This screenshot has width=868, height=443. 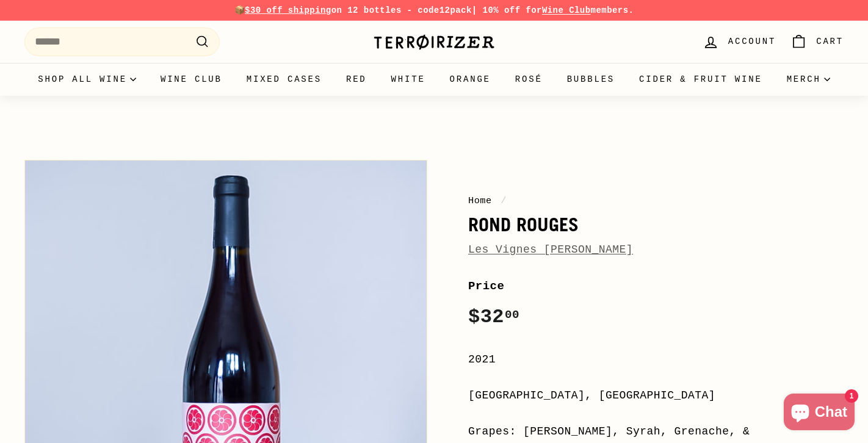 What do you see at coordinates (512, 315) in the screenshot?
I see `sup: 00` at bounding box center [512, 315].